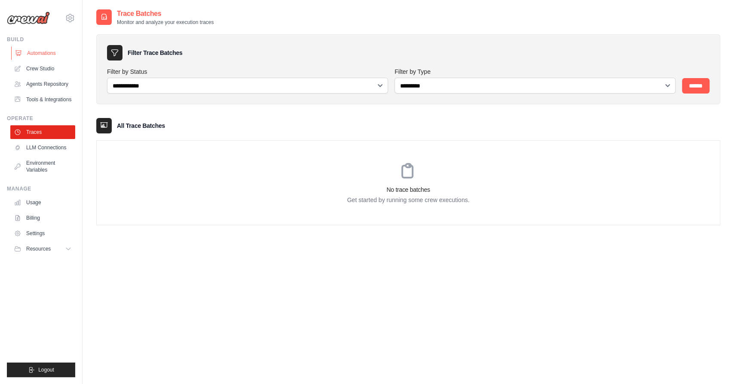 This screenshot has height=384, width=734. Describe the element at coordinates (534, 72) in the screenshot. I see `label: Filter by Type` at that location.